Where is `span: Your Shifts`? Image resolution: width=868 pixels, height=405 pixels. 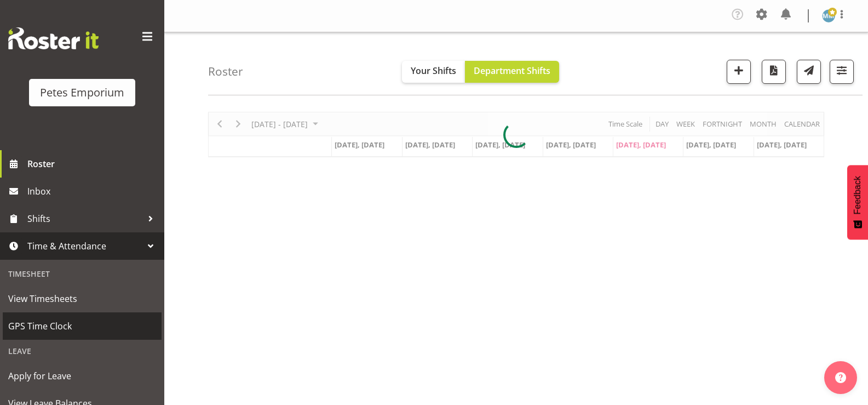 span: Your Shifts is located at coordinates (433, 71).